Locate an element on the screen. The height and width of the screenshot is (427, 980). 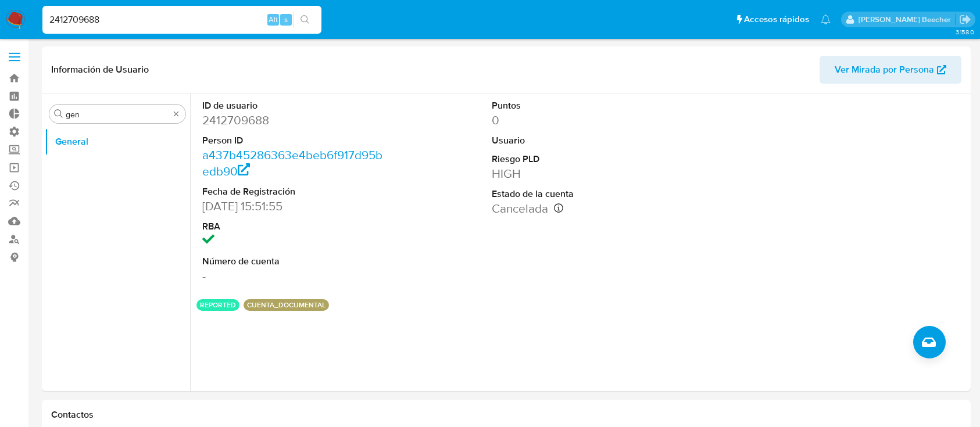
dt: Fecha de Registración is located at coordinates (293, 192).